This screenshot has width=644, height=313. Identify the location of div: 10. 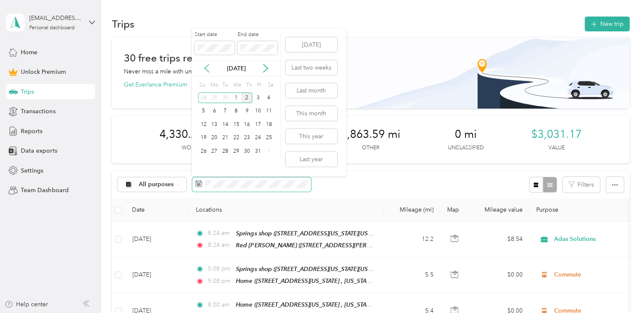
(258, 111).